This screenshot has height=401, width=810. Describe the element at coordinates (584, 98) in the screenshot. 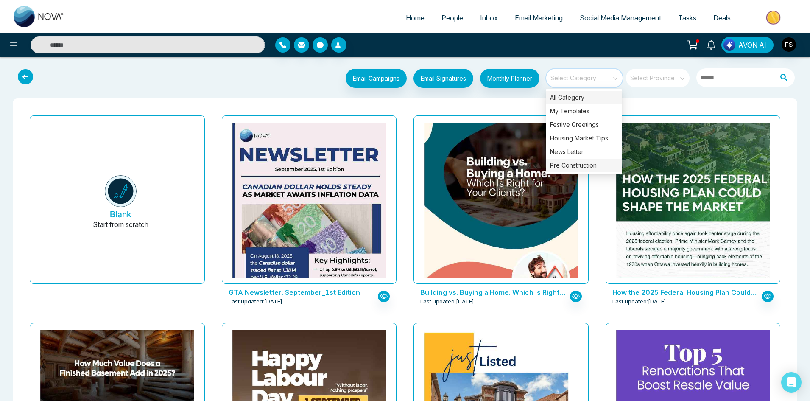

I see `div: All Category` at that location.